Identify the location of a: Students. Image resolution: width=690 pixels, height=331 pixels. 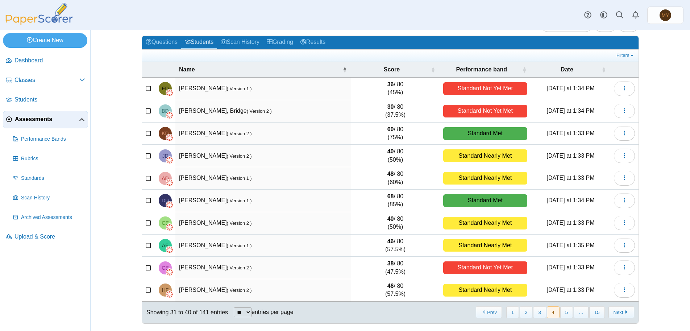
(199, 42).